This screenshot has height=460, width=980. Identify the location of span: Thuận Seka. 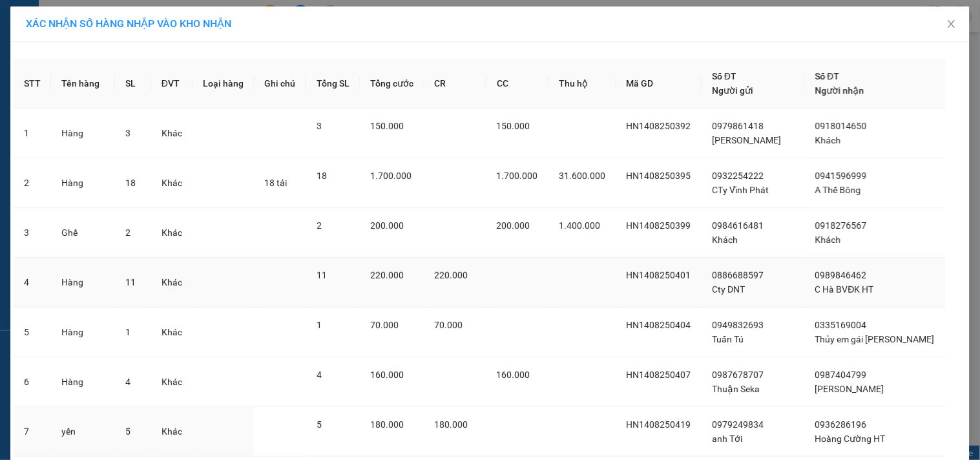
(736, 389).